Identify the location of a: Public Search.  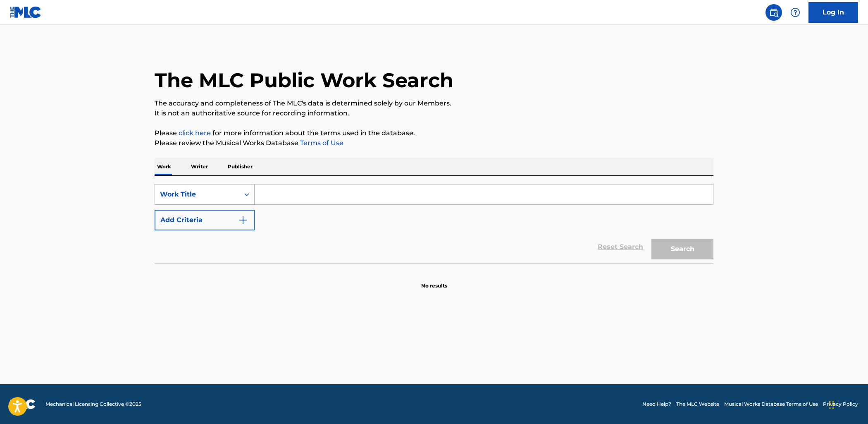
(774, 12).